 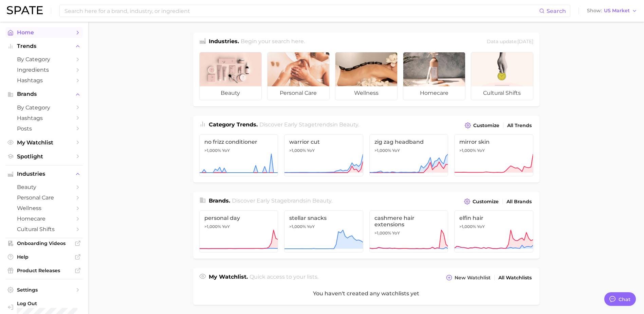 I want to click on span: Posts, so click(x=44, y=128).